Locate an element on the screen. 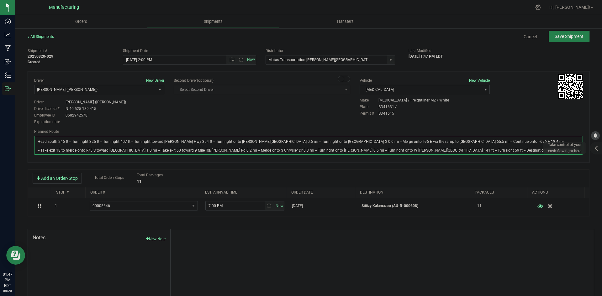  img: Scan me! is located at coordinates (570, 86).